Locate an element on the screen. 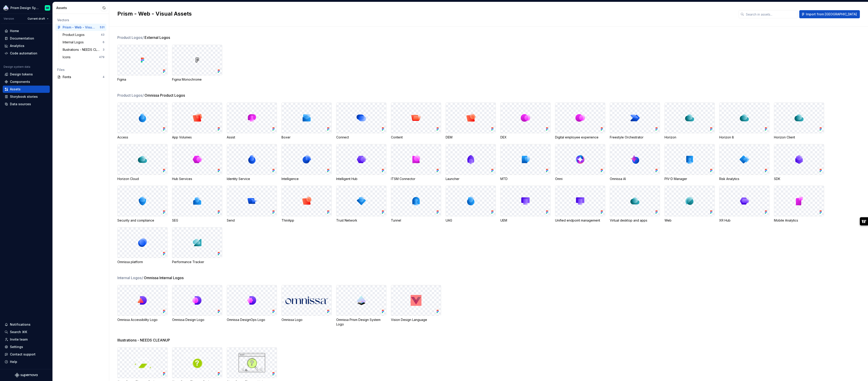  div: Settings is located at coordinates (16, 347).